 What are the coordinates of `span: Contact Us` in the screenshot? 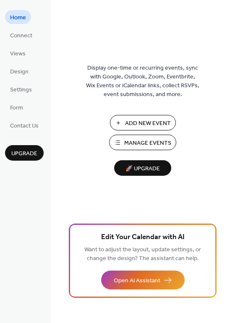 It's located at (24, 126).